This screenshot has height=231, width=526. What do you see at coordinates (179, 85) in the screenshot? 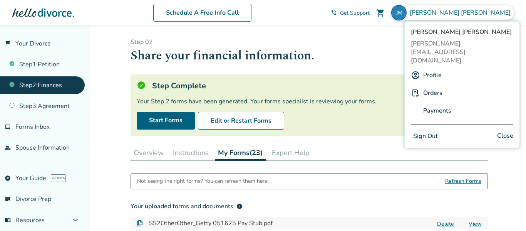
I see `h5: Step Complete` at bounding box center [179, 85].